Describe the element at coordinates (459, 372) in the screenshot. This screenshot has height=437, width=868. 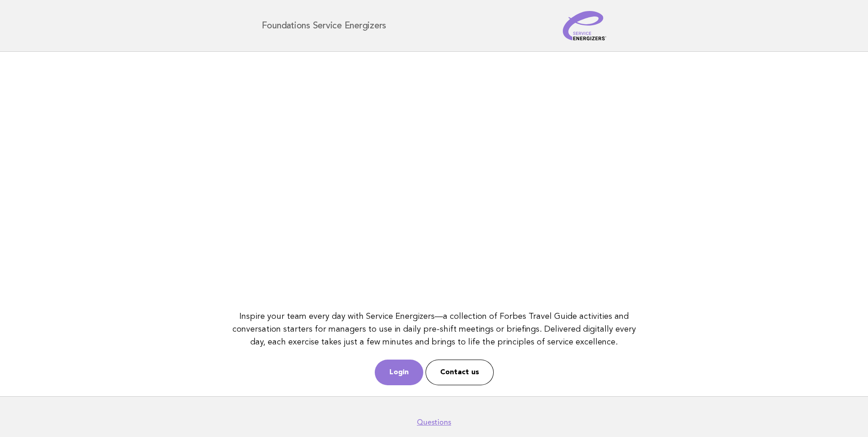
I see `a: Contact us` at that location.